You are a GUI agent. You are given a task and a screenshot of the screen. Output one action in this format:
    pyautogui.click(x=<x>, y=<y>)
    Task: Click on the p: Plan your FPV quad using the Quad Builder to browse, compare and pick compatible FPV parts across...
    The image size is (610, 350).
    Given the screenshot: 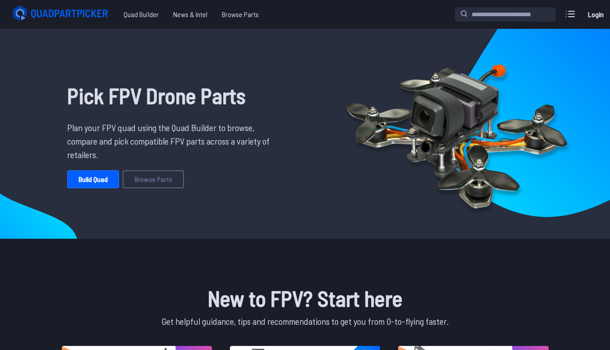 What is the action you would take?
    pyautogui.click(x=172, y=141)
    